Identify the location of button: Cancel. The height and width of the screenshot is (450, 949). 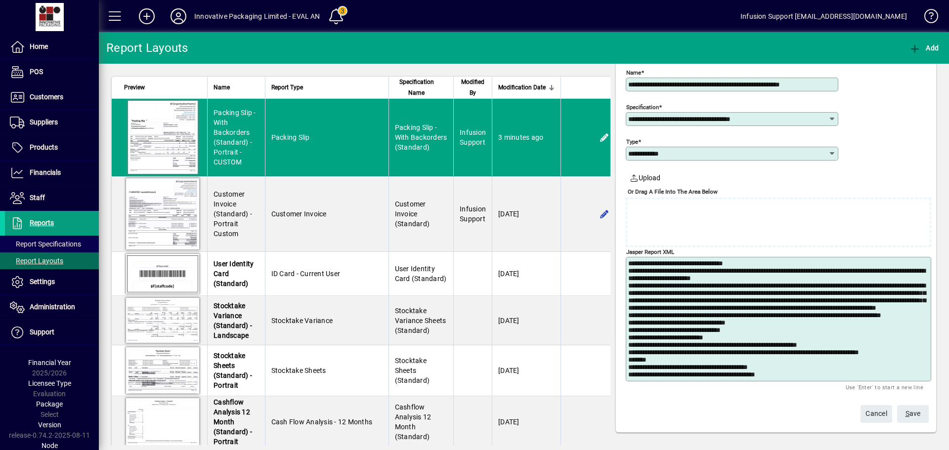
(876, 414).